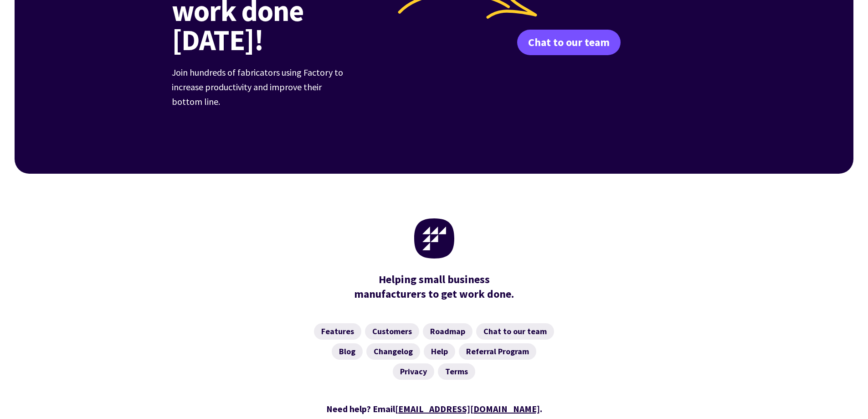 The width and height of the screenshot is (868, 419). I want to click on p: Join hundreds of fabricators using Factory to increase productivity and improve their bottom line., so click(261, 87).